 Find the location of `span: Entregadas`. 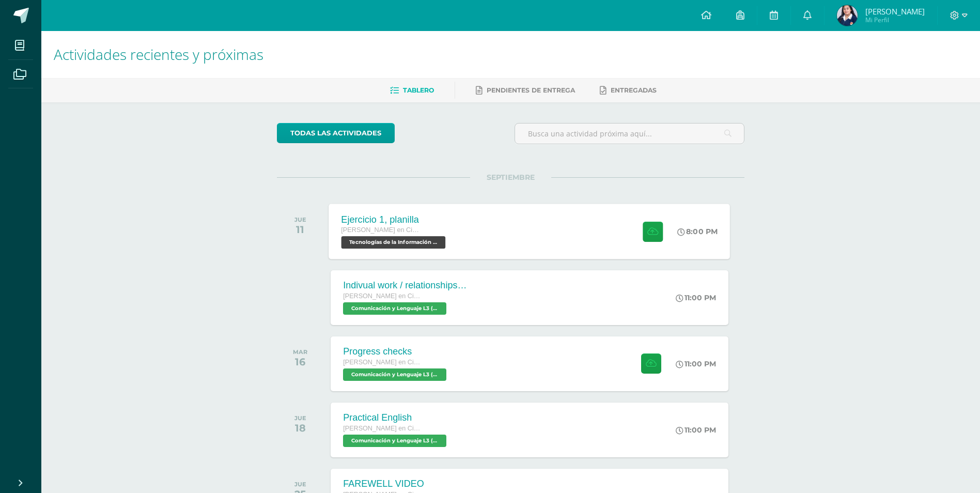

span: Entregadas is located at coordinates (634, 90).